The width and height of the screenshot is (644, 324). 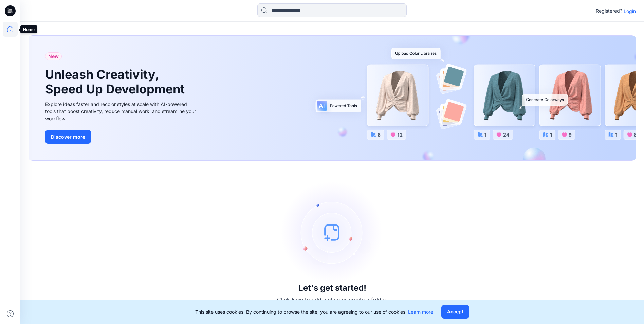 What do you see at coordinates (117, 82) in the screenshot?
I see `h1: Unleash Creativity, Speed Up Development` at bounding box center [117, 82].